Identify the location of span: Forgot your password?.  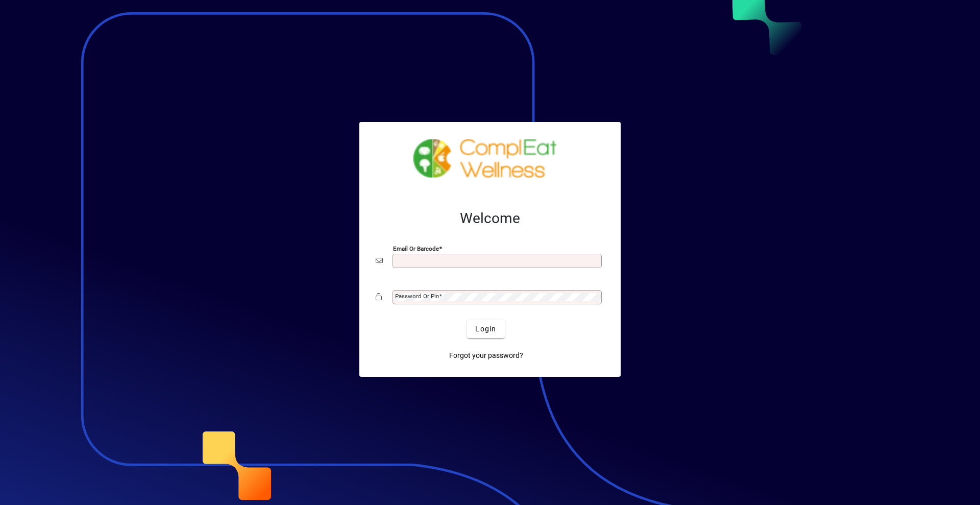
(486, 355).